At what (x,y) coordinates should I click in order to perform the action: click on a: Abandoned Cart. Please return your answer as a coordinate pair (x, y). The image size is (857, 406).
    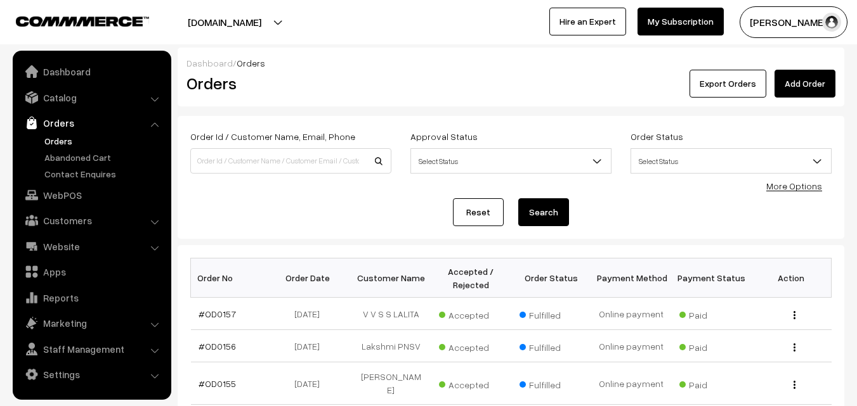
    Looking at the image, I should click on (104, 157).